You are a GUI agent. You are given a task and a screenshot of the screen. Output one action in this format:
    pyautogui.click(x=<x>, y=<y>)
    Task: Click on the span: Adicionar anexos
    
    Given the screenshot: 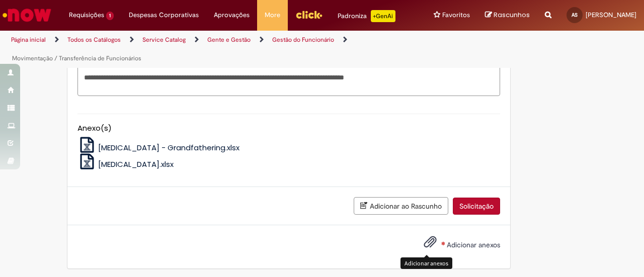 What is the action you would take?
    pyautogui.click(x=473, y=245)
    